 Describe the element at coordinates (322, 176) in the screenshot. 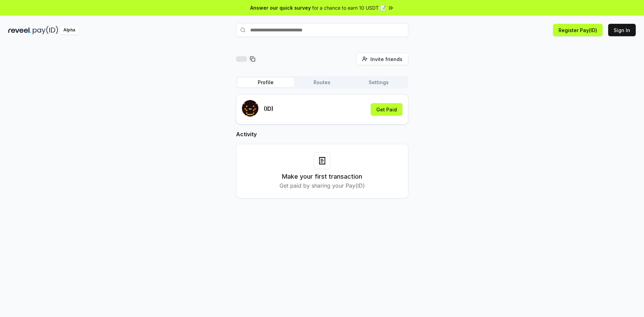

I see `h3: Make your first transaction` at that location.